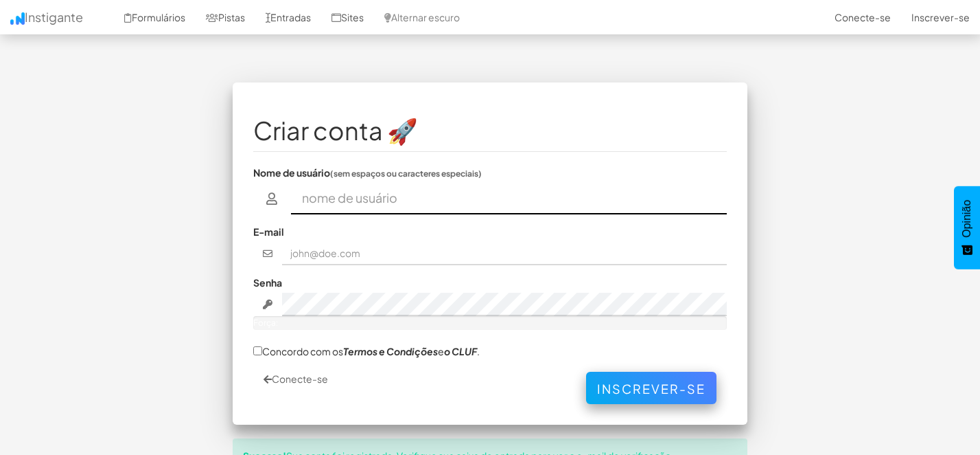 This screenshot has height=455, width=980. Describe the element at coordinates (303, 351) in the screenshot. I see `font: Concordo com os` at that location.